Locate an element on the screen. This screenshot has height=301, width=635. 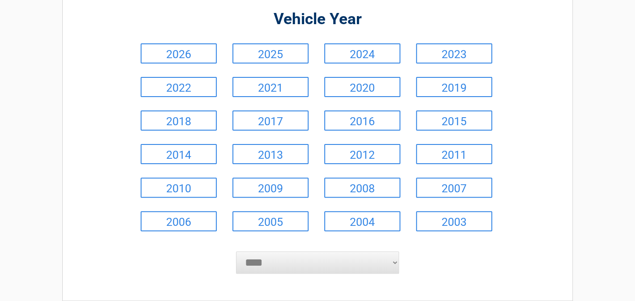
a: 2021 is located at coordinates (270, 87).